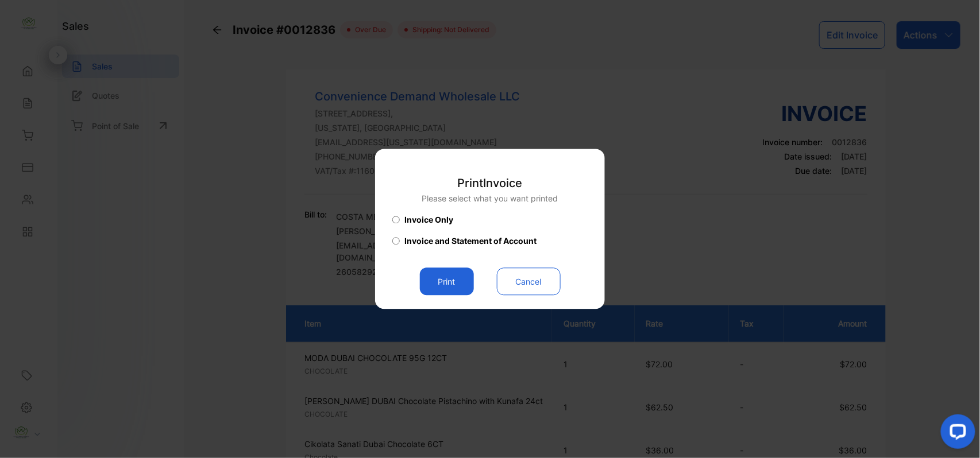  What do you see at coordinates (428, 220) in the screenshot?
I see `span: Invoice Only` at bounding box center [428, 220].